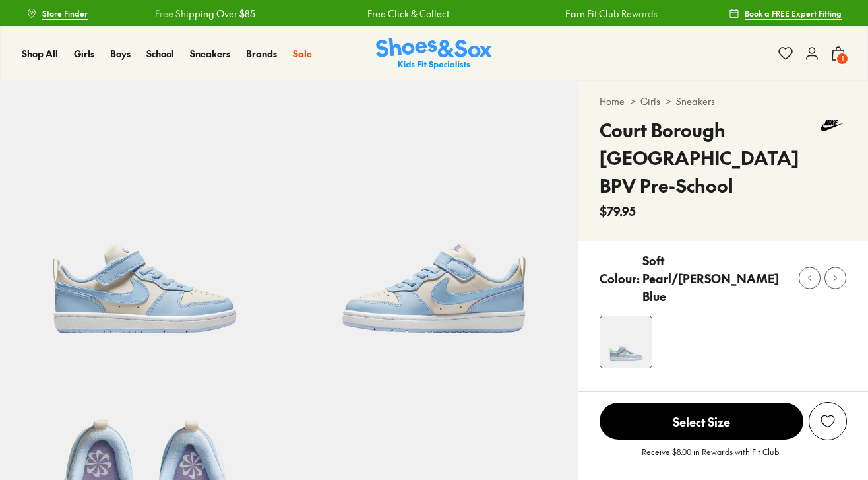 The image size is (868, 480). What do you see at coordinates (409, 13) in the screenshot?
I see `a: Free Click & Collect` at bounding box center [409, 13].